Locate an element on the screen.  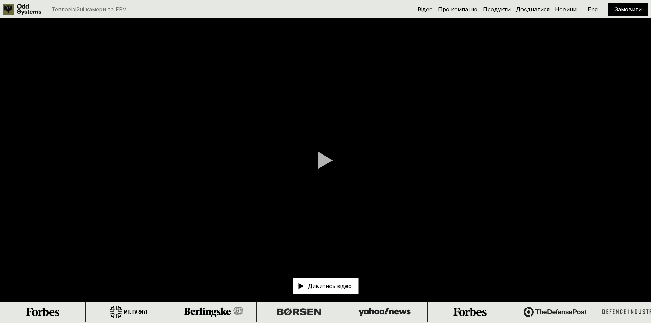
a: Про компанію is located at coordinates (457, 9).